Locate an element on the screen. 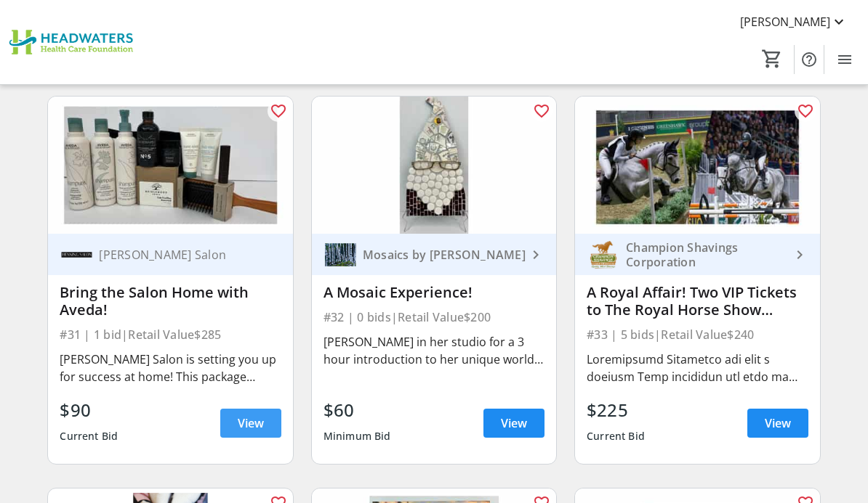  div: A Mosaic Experience! is located at coordinates (434, 293).